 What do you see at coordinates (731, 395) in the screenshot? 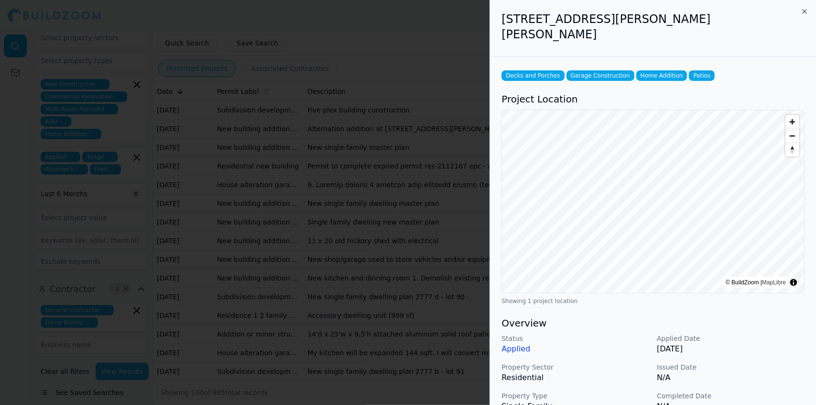
I see `p: Completed Date` at bounding box center [731, 395].